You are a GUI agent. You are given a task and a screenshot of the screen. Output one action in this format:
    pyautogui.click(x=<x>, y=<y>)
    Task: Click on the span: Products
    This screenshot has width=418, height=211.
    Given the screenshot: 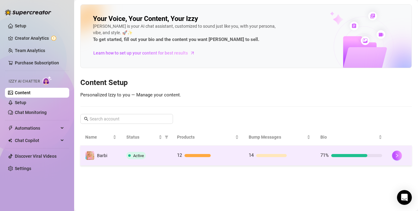 What is the action you would take?
    pyautogui.click(x=205, y=137)
    